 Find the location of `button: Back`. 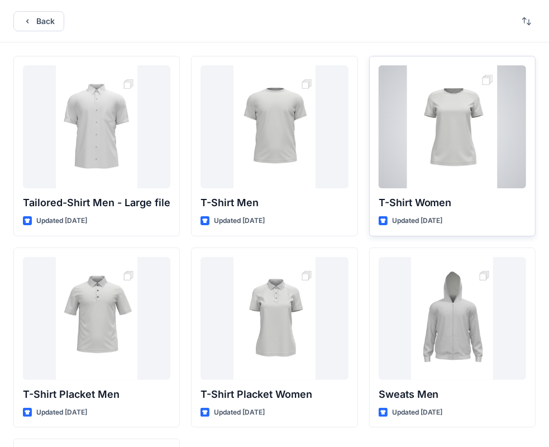

button: Back is located at coordinates (39, 21).